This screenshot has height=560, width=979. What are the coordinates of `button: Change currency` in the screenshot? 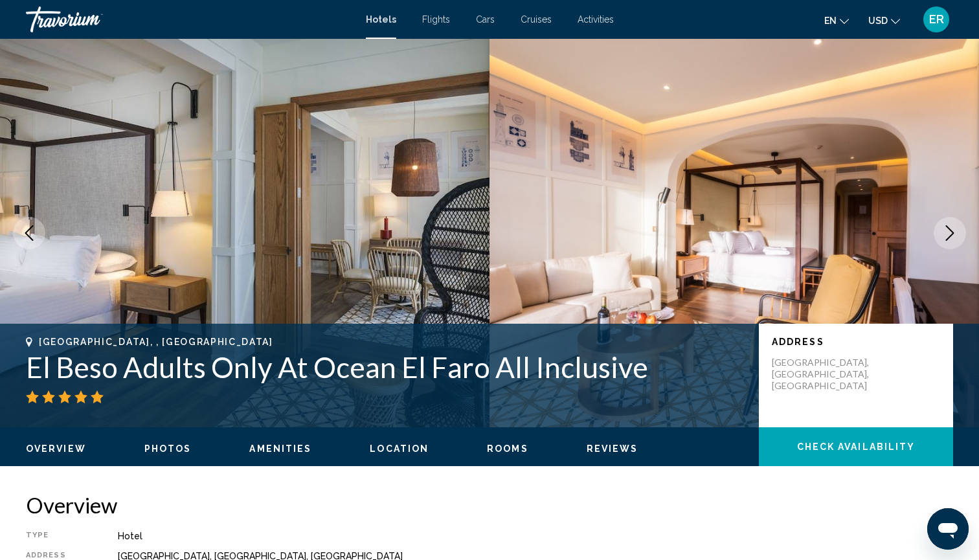 It's located at (884, 20).